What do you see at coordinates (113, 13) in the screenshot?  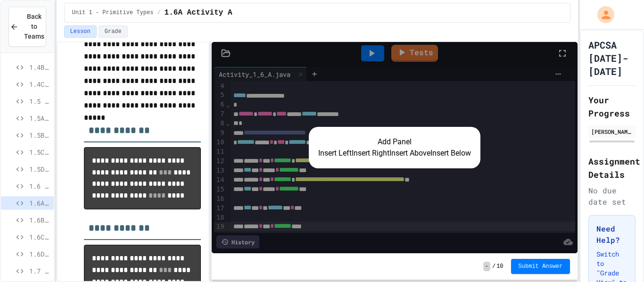 I see `span: Unit 1 - Primitive Types` at bounding box center [113, 13].